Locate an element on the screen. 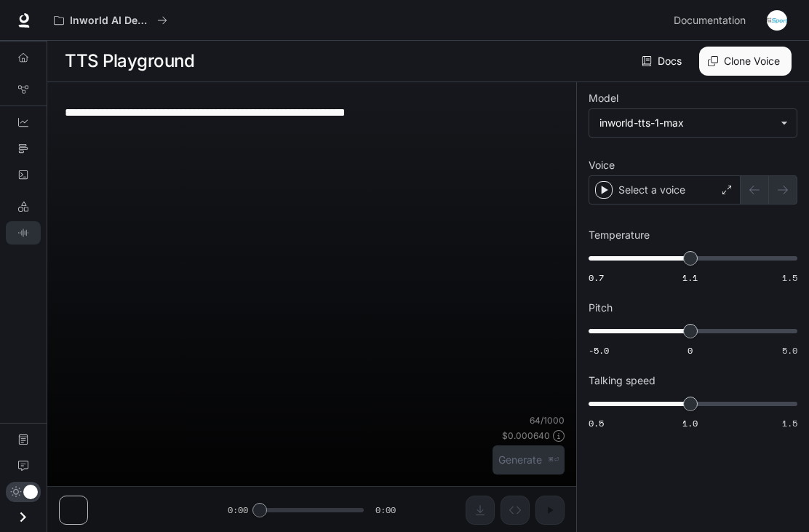  p: Temperature is located at coordinates (620, 235).